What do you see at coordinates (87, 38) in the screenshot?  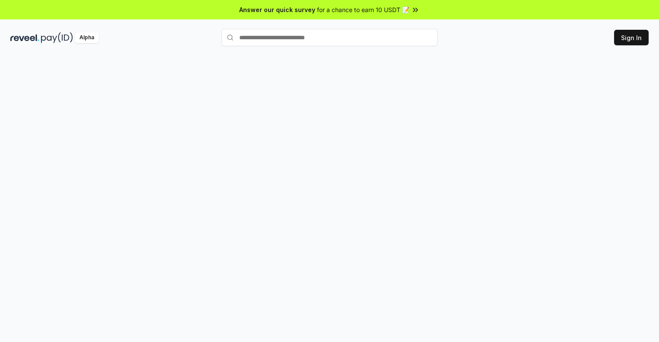 I see `div: Alpha` at bounding box center [87, 38].